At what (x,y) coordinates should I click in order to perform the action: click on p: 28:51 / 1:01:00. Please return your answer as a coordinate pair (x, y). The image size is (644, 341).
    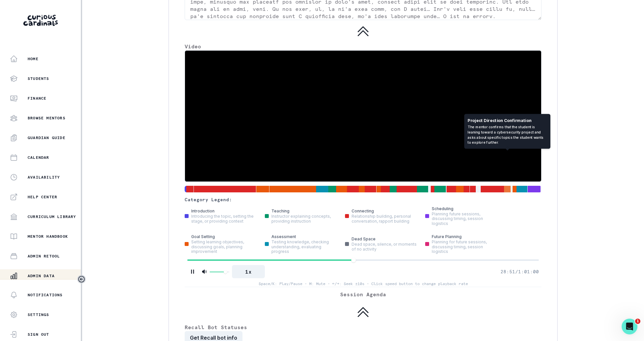
    Looking at the image, I should click on (519, 272).